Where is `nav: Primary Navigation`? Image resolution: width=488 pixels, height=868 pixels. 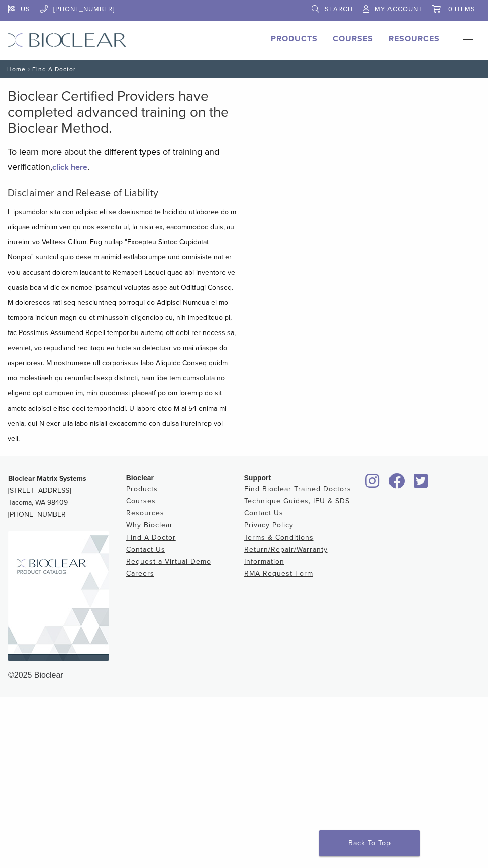
nav: Primary Navigation is located at coordinates (468, 40).